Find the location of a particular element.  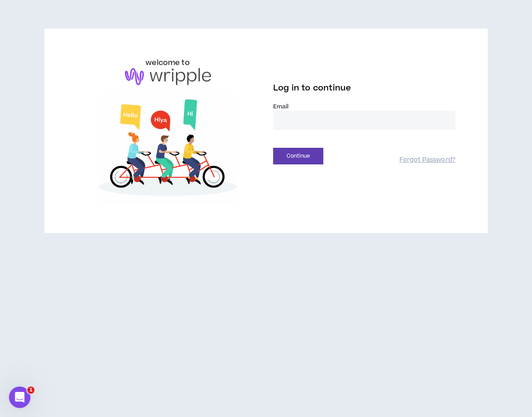

span: 1 is located at coordinates (31, 390).